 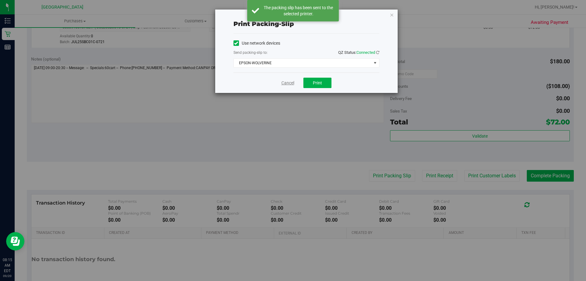 What do you see at coordinates (366, 52) in the screenshot?
I see `span: Connected` at bounding box center [366, 52].